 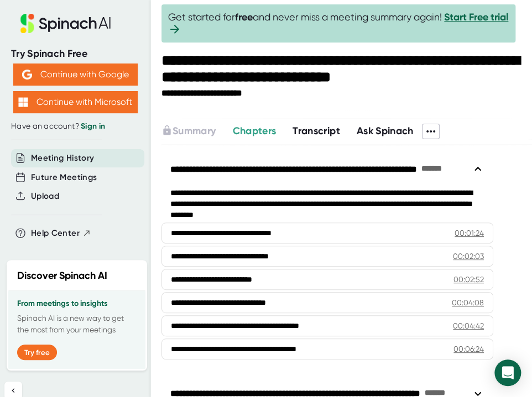 What do you see at coordinates (37, 352) in the screenshot?
I see `button: Try free` at bounding box center [37, 352].